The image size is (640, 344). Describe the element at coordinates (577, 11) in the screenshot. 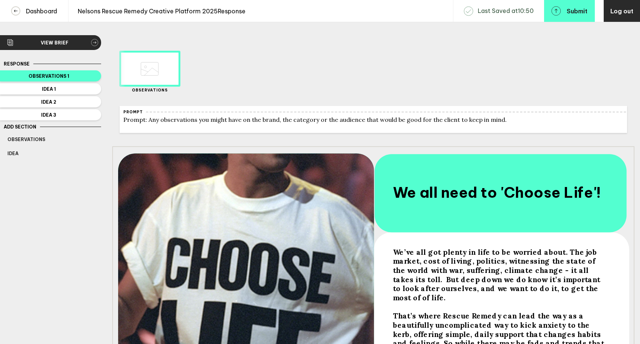

I see `span: Submit` at that location.